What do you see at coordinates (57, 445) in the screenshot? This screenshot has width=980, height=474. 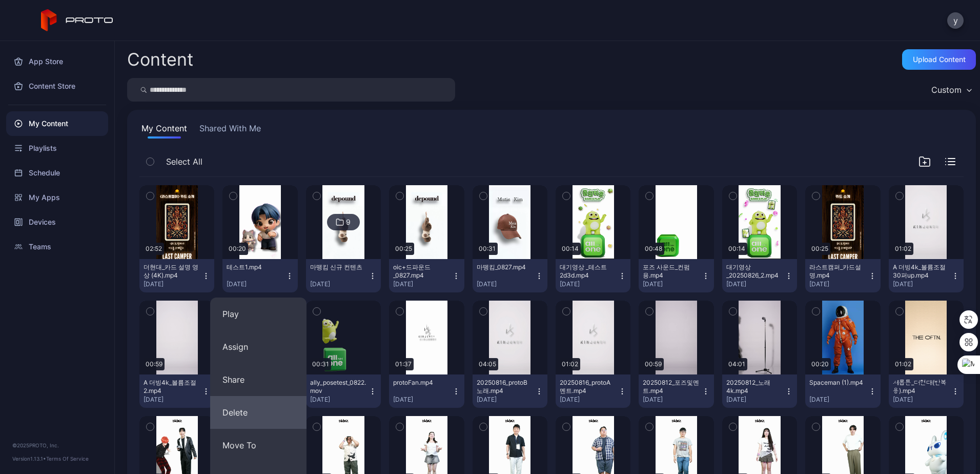 I see `div: © 2025 PROTO, Inc.` at bounding box center [57, 445].